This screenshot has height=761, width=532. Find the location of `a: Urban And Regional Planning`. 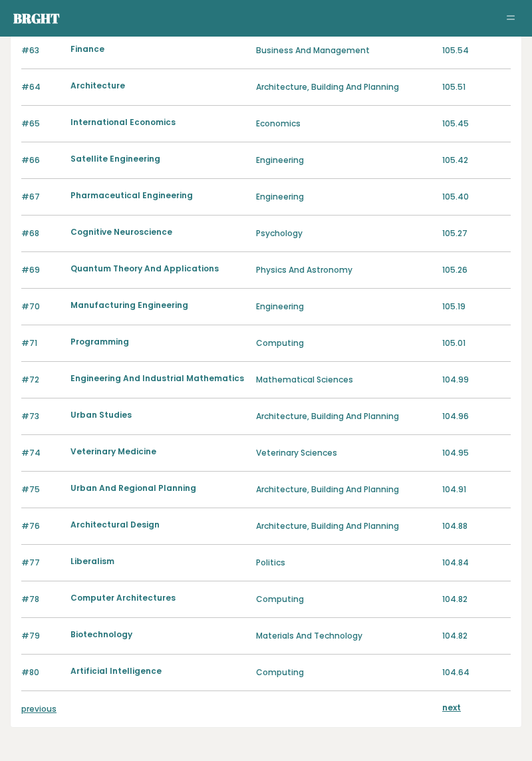

a: Urban And Regional Planning is located at coordinates (133, 488).